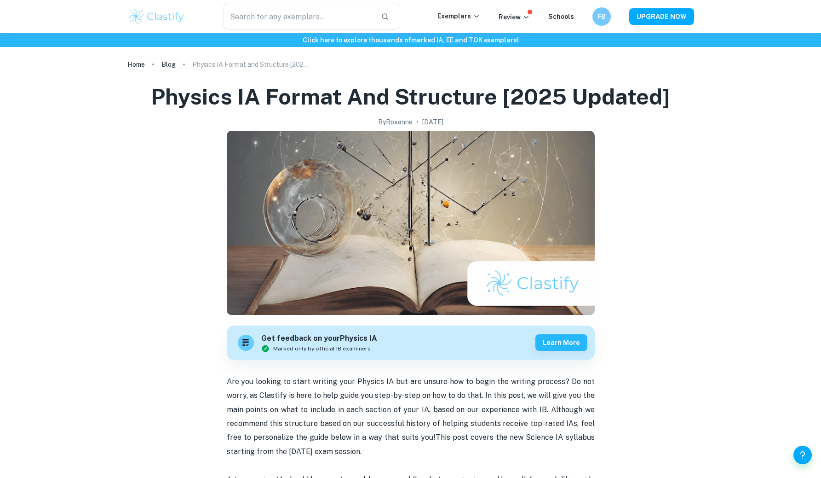  I want to click on h1: Physics IA Format and Structure [2025 updated], so click(410, 97).